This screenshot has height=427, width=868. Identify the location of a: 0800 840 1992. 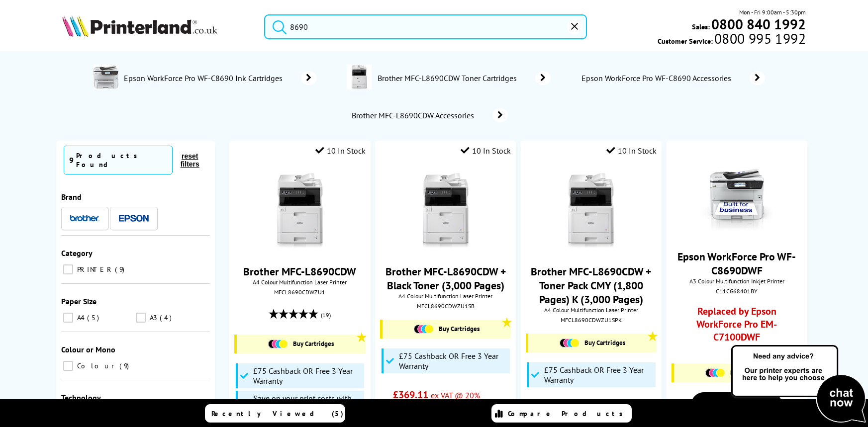
(758, 24).